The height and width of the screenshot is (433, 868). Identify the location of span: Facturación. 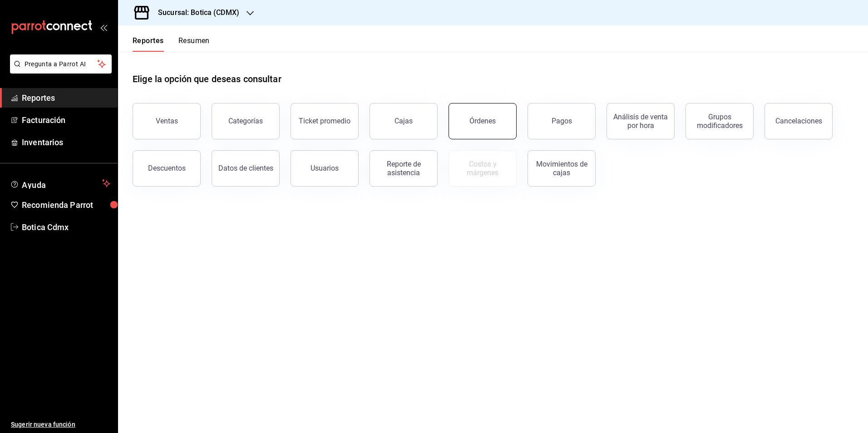
(66, 120).